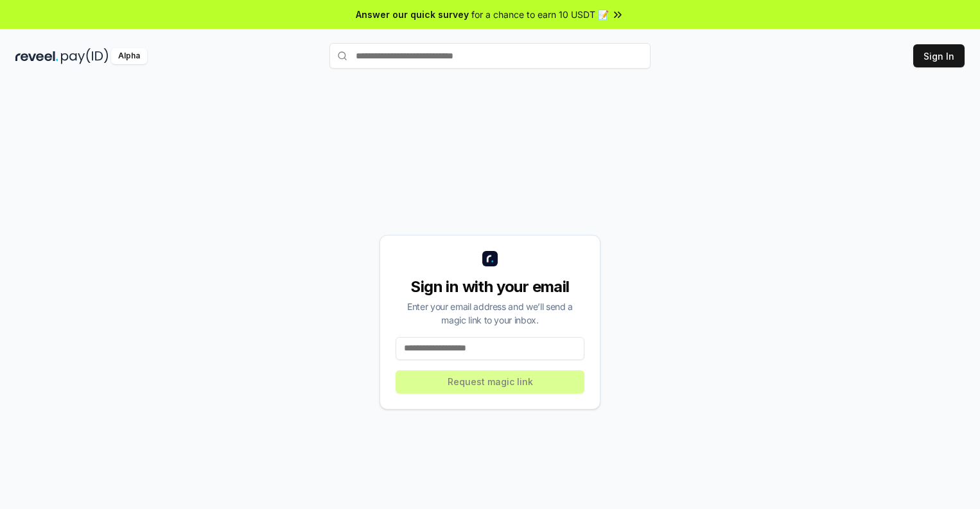 The height and width of the screenshot is (509, 980). I want to click on span: for a chance to earn 10 USDT 📝, so click(540, 14).